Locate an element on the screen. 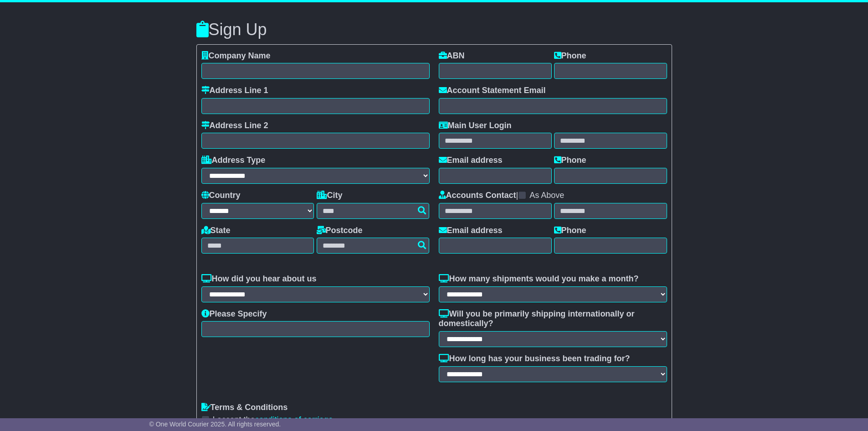  label: How did you hear about us is located at coordinates (259, 279).